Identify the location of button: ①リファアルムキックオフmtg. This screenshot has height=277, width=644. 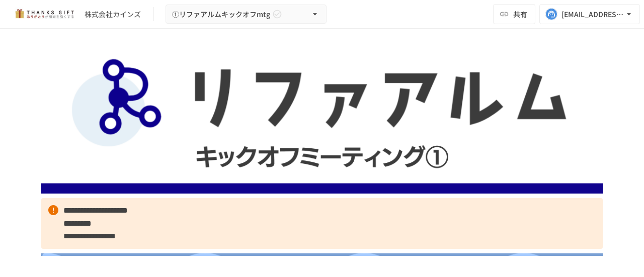
(246, 14).